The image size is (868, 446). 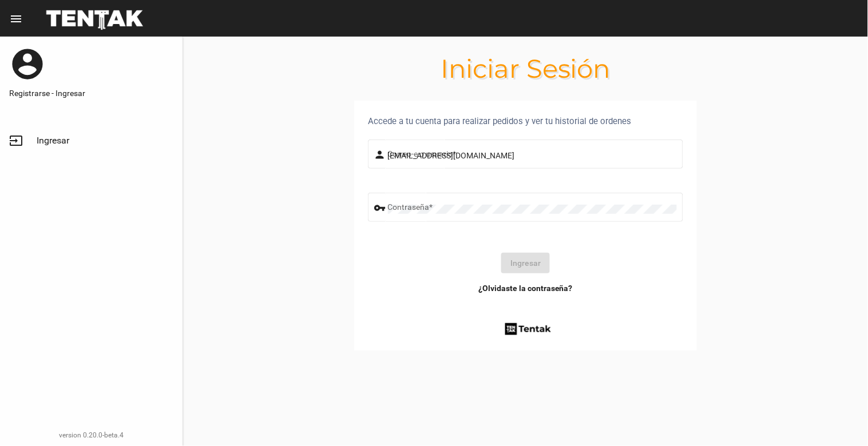 What do you see at coordinates (528, 329) in the screenshot?
I see `img: tentak-firm.png` at bounding box center [528, 329].